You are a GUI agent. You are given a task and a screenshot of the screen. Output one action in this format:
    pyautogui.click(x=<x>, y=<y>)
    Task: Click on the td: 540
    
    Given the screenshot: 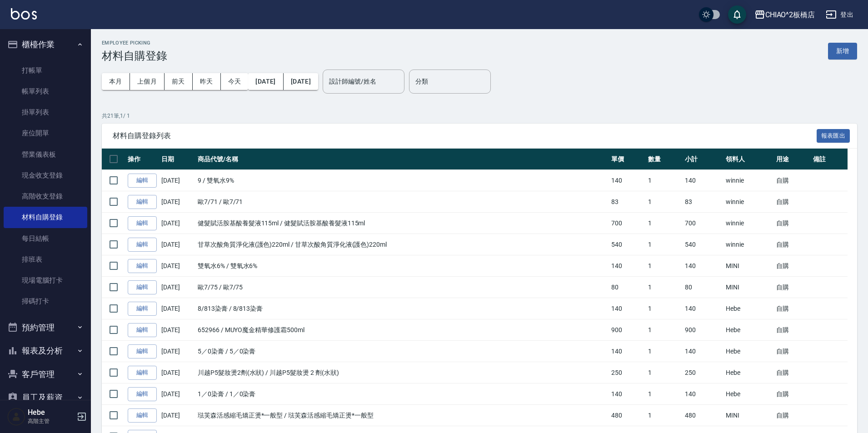 What is the action you would take?
    pyautogui.click(x=702, y=244)
    